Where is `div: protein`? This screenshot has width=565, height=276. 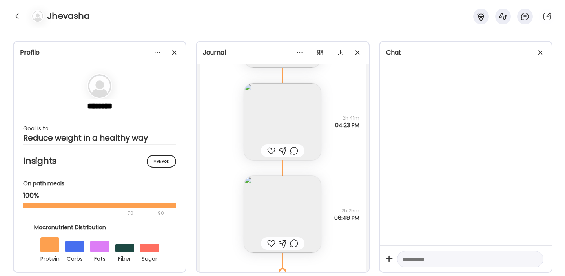
div: protein is located at coordinates (50, 258).